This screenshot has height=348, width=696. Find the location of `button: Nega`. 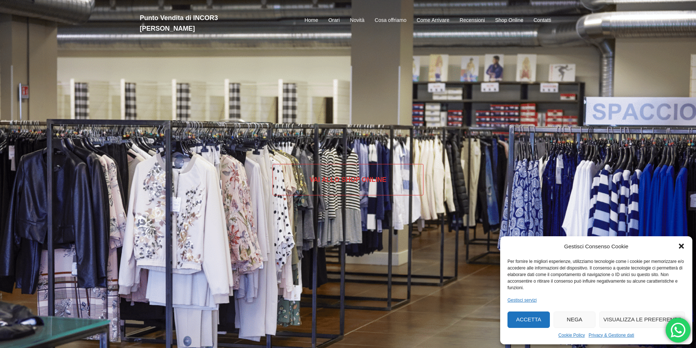

button: Nega is located at coordinates (574, 319).